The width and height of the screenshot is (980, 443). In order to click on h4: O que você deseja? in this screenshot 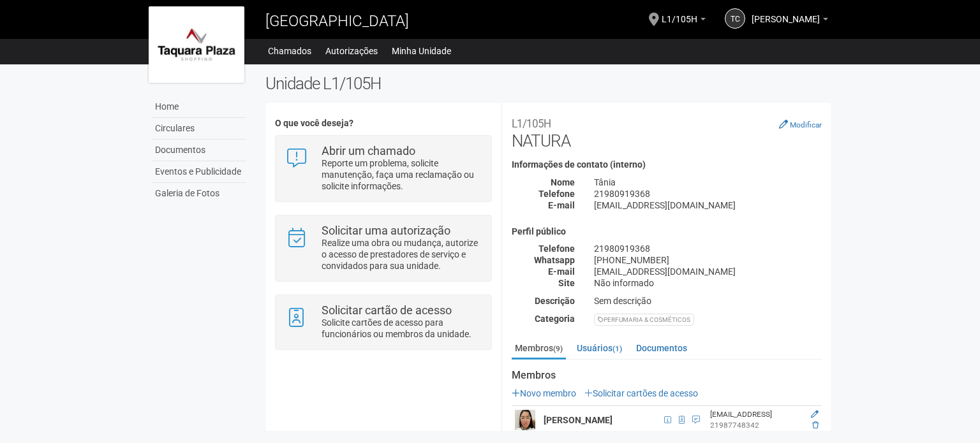, I will do `click(383, 123)`.